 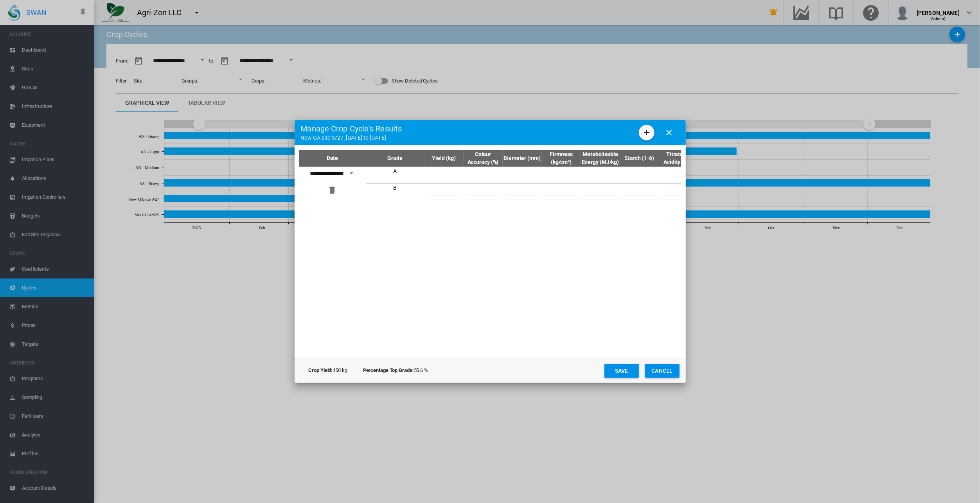 I want to click on span: 450 kg, so click(x=328, y=370).